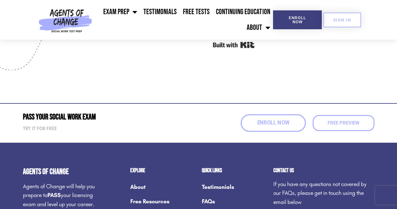 The width and height of the screenshot is (397, 209). I want to click on h4: Agents of Change, so click(61, 171).